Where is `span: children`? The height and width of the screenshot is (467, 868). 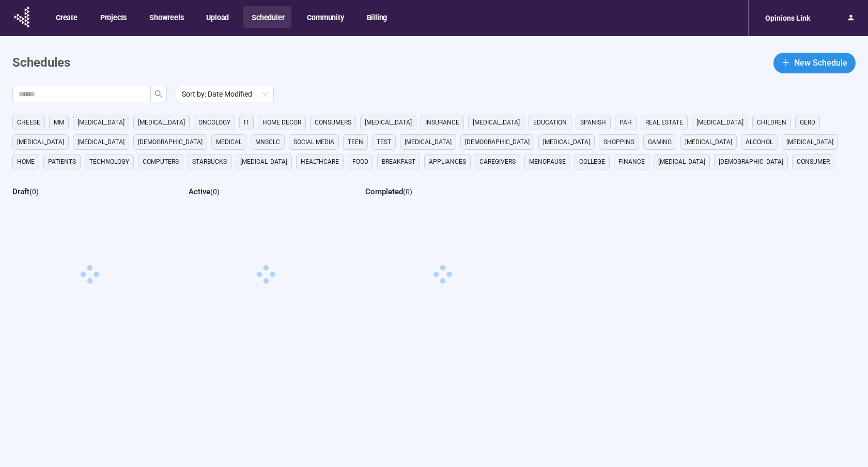 span: children is located at coordinates (771, 122).